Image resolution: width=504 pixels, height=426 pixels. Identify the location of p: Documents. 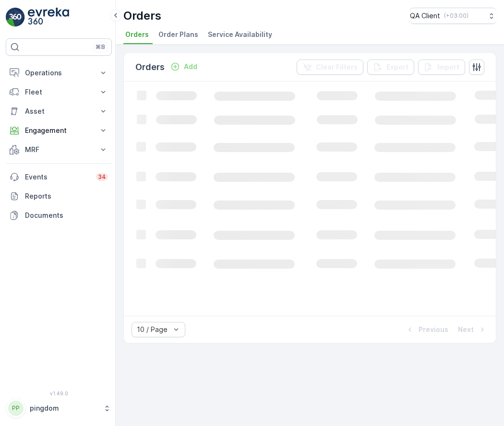
(66, 216).